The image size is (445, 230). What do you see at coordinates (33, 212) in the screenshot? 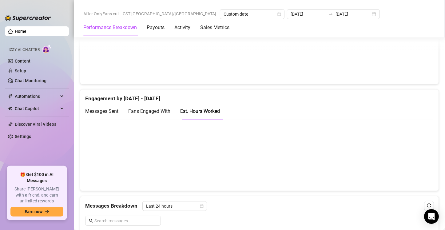
I see `span: Earn now` at bounding box center [33, 212].